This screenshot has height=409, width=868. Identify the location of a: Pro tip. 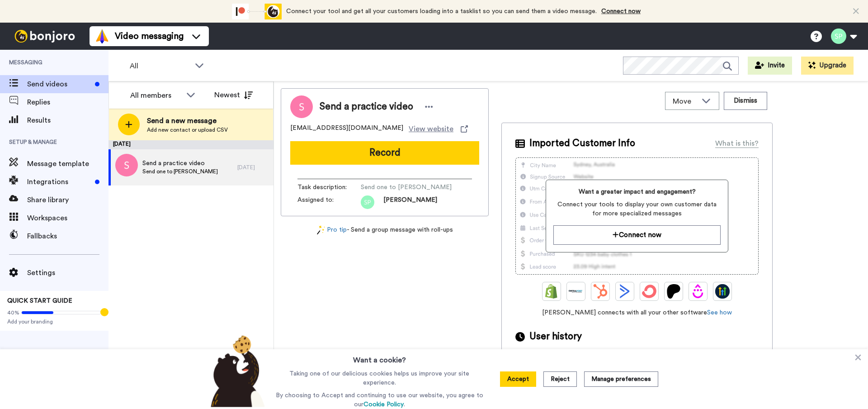
(332, 230).